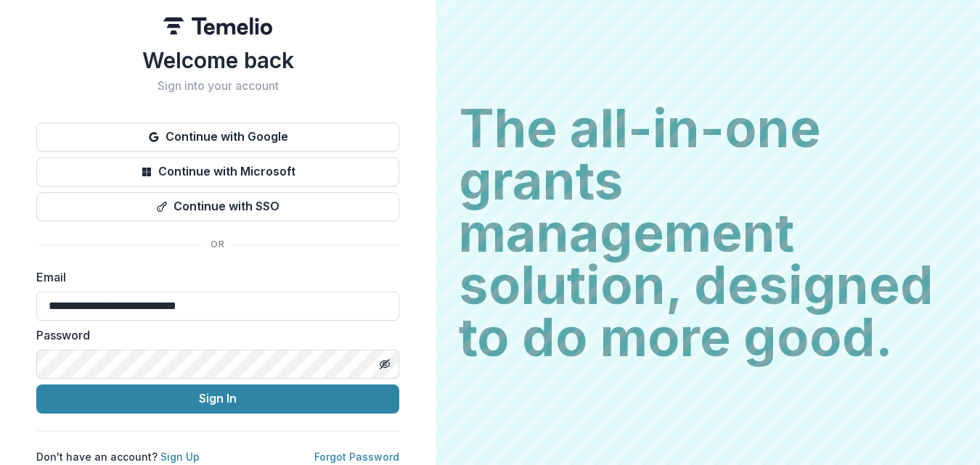 This screenshot has height=465, width=980. Describe the element at coordinates (218, 172) in the screenshot. I see `button: Continue with Microsoft` at that location.